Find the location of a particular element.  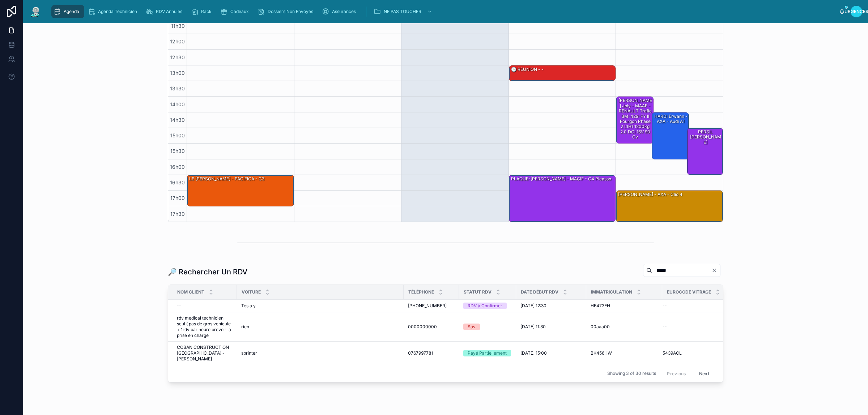

a: 0000000000 is located at coordinates (431, 326).